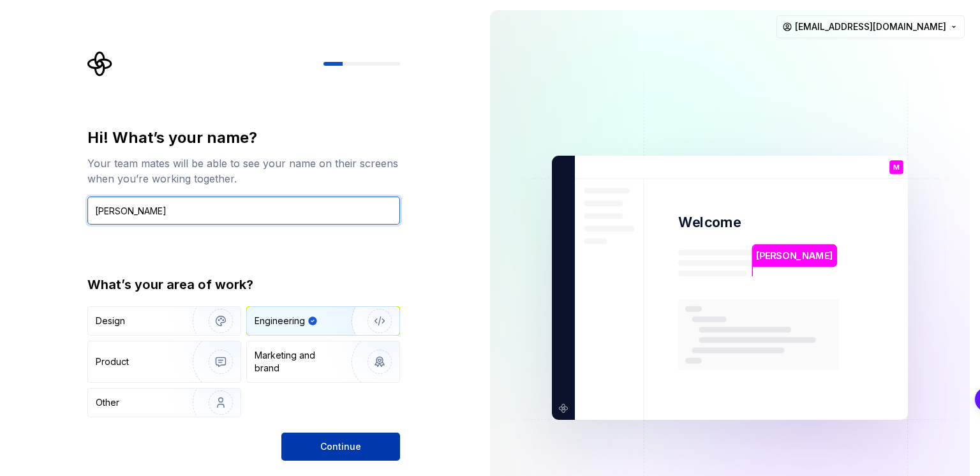  I want to click on button: Continue, so click(341, 447).